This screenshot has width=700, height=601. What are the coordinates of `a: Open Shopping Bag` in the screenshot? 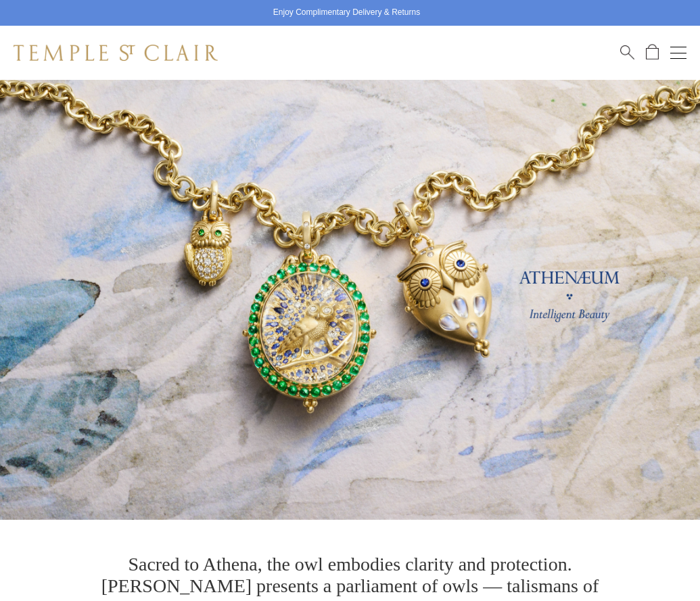 It's located at (652, 52).